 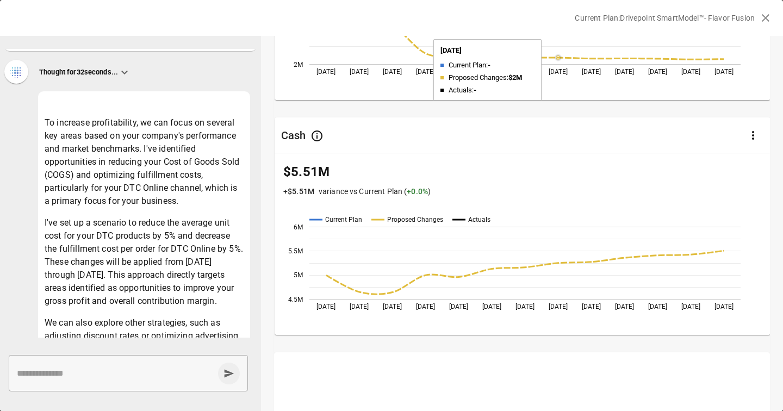 What do you see at coordinates (415, 220) in the screenshot?
I see `text: Proposed Changes` at bounding box center [415, 220].